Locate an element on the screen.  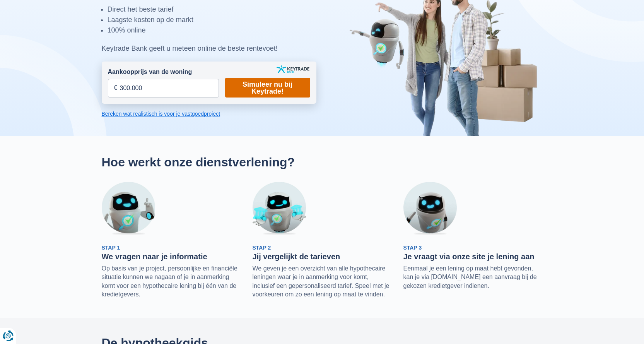
img: Stap 1 is located at coordinates (128, 209).